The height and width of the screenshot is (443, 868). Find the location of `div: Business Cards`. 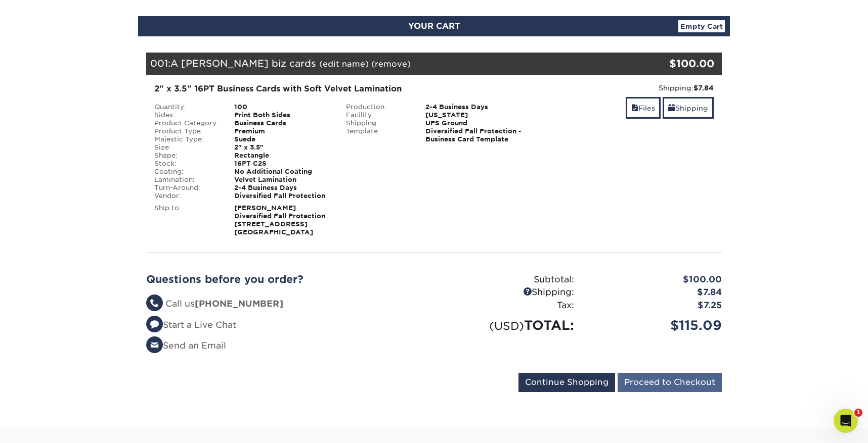

div: Business Cards is located at coordinates (282, 124).